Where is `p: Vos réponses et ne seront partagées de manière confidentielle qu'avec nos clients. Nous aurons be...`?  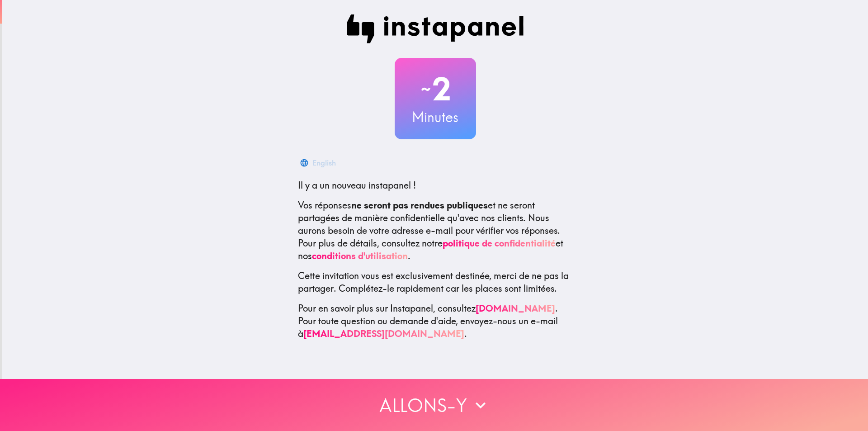
p: Vos réponses et ne seront partagées de manière confidentielle qu'avec nos clients. Nous aurons be... is located at coordinates (436, 231).